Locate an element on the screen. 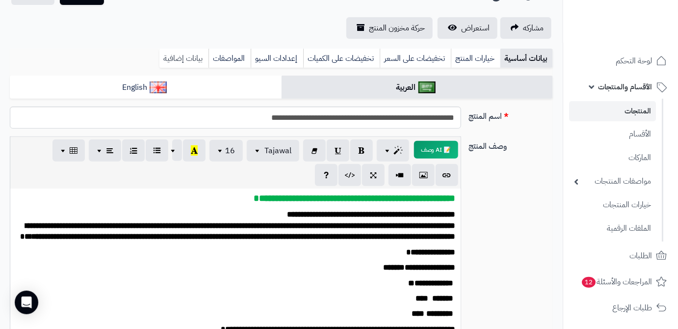 This screenshot has height=329, width=678. img: logo-2.png is located at coordinates (640, 28).